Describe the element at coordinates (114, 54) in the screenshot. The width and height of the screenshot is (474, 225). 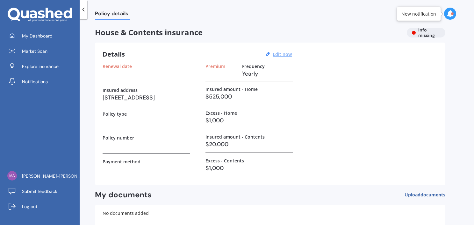
I see `h3: Details` at that location.